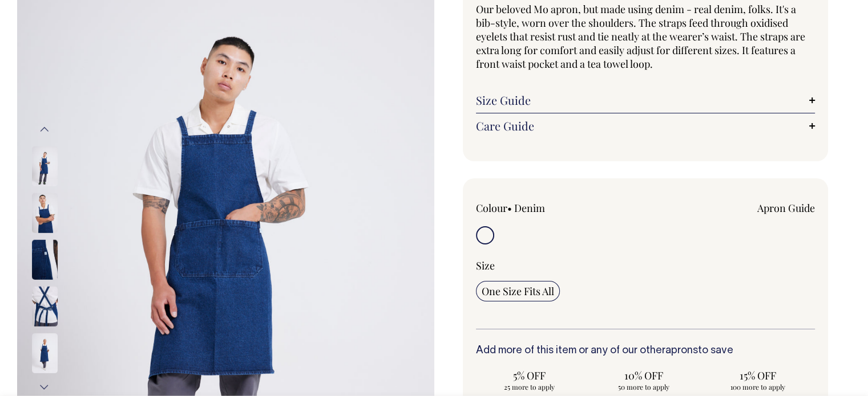 The width and height of the screenshot is (868, 396). Describe the element at coordinates (518, 291) in the screenshot. I see `span: One Size Fits All` at that location.